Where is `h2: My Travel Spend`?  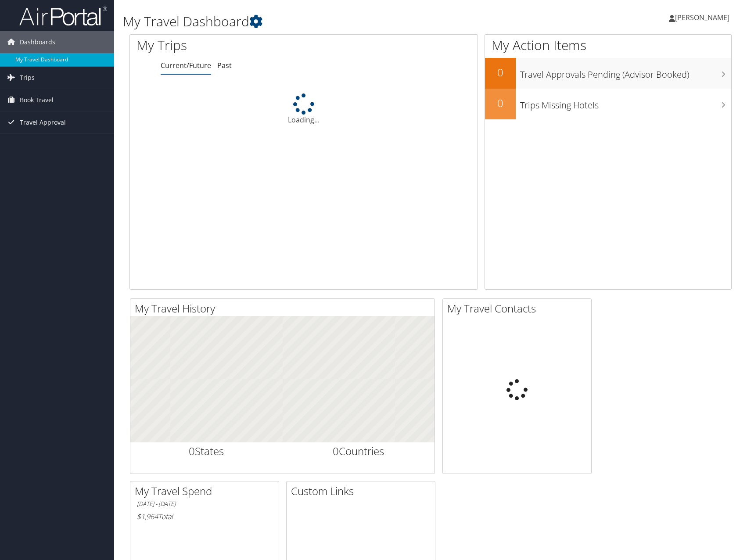
h2: My Travel Spend is located at coordinates (207, 491).